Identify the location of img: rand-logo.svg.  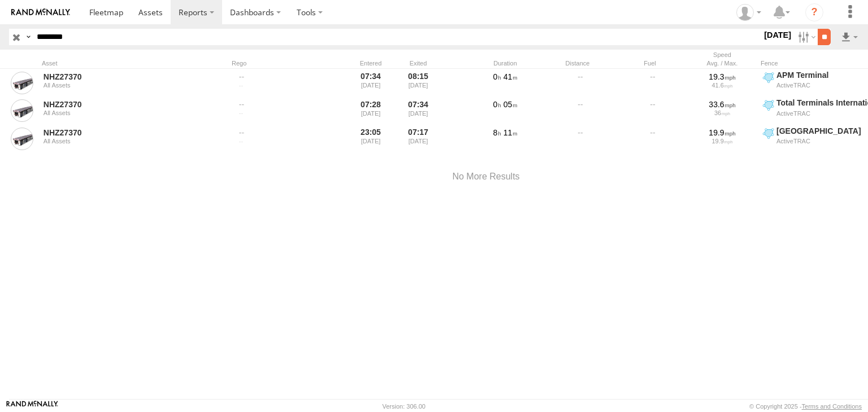
(41, 12).